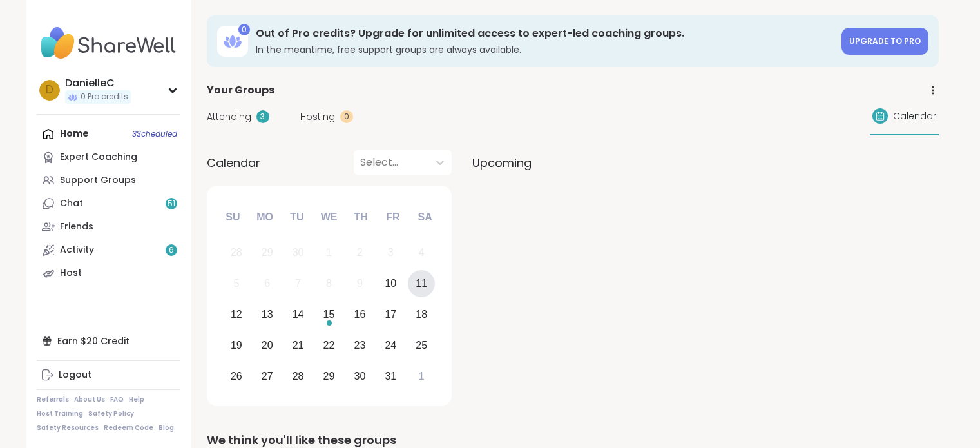 The image size is (980, 448). Describe the element at coordinates (359, 283) in the screenshot. I see `div: Not available Thursday, October 9th, 2025` at that location.